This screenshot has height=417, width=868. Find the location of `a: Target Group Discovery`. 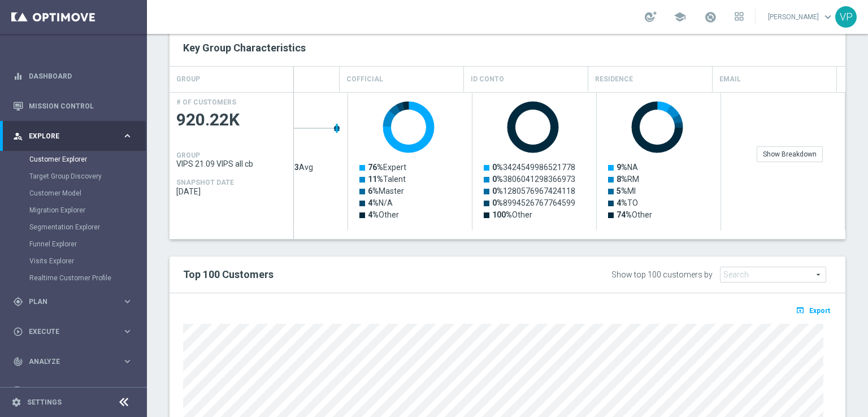

a: Target Group Discovery is located at coordinates (74, 176).